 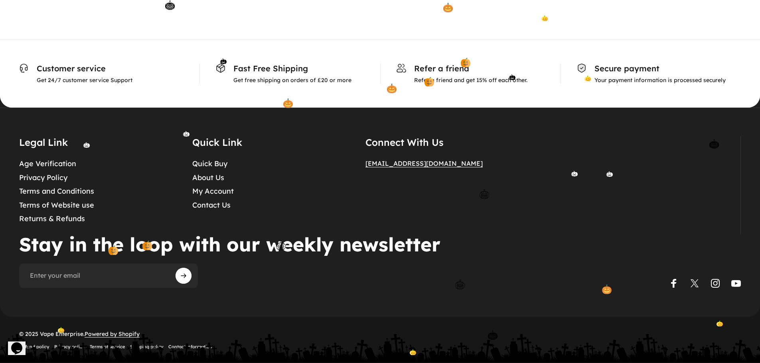 I want to click on p: Stay in the loop with our weekly newsletter, so click(x=235, y=244).